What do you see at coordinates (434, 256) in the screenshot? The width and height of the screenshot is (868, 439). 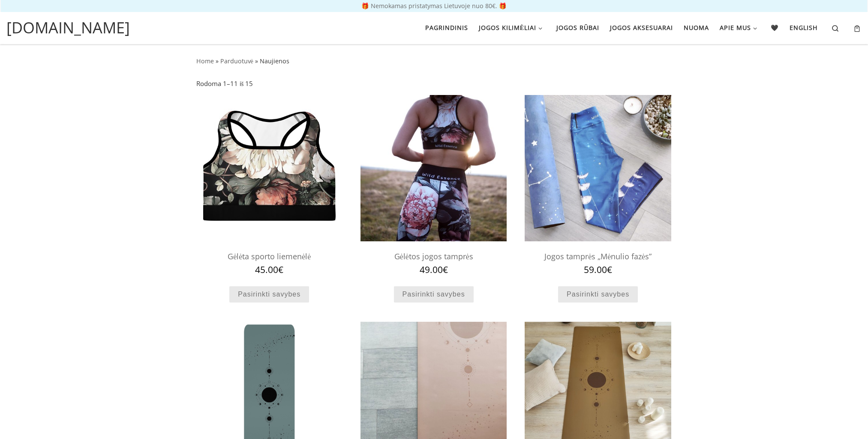 I see `h2: Gėlėtos jogos tamprės` at bounding box center [434, 256].